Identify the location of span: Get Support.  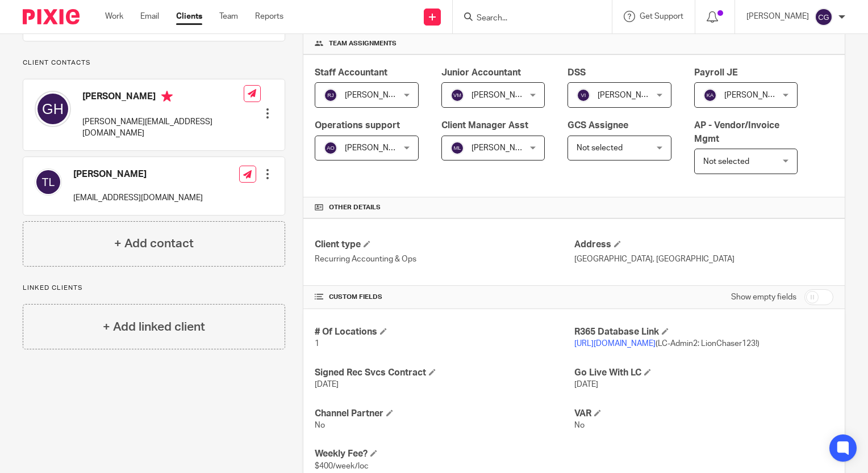
(662, 16).